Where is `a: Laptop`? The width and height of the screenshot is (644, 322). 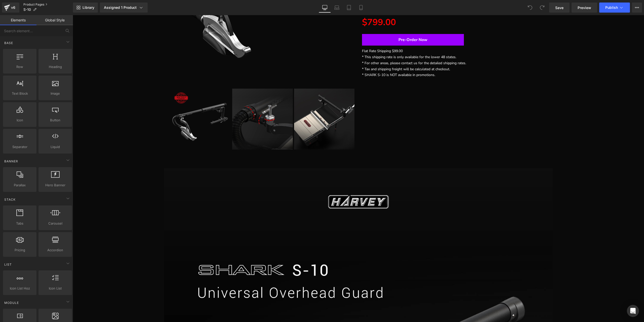
a: Laptop is located at coordinates (337, 8).